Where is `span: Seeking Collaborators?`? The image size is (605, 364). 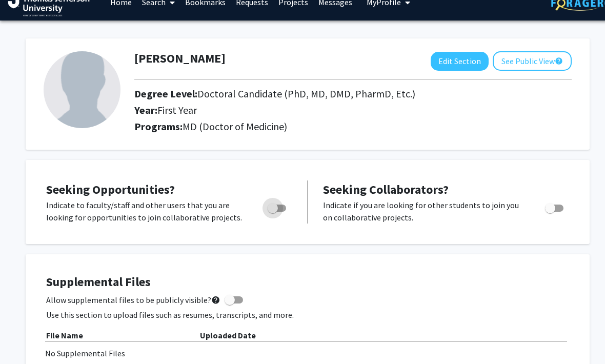
span: Seeking Collaborators? is located at coordinates (385, 189).